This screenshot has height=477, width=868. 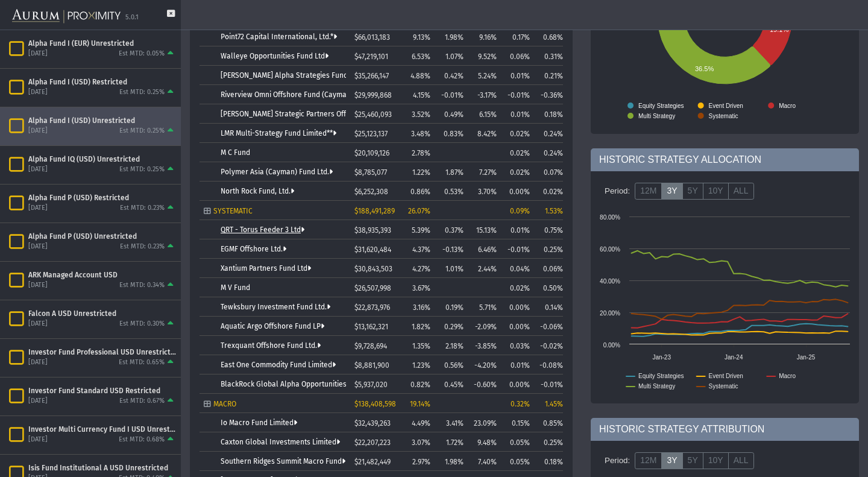 What do you see at coordinates (451, 364) in the screenshot?
I see `td: 0.56%` at bounding box center [451, 364].